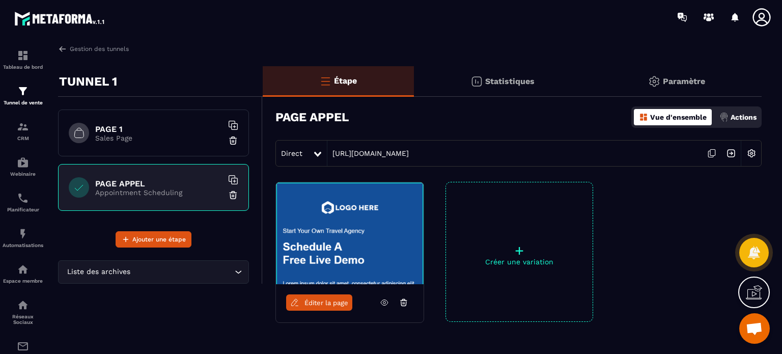  I want to click on a: automationsautomationsWebinaire, so click(23, 166).